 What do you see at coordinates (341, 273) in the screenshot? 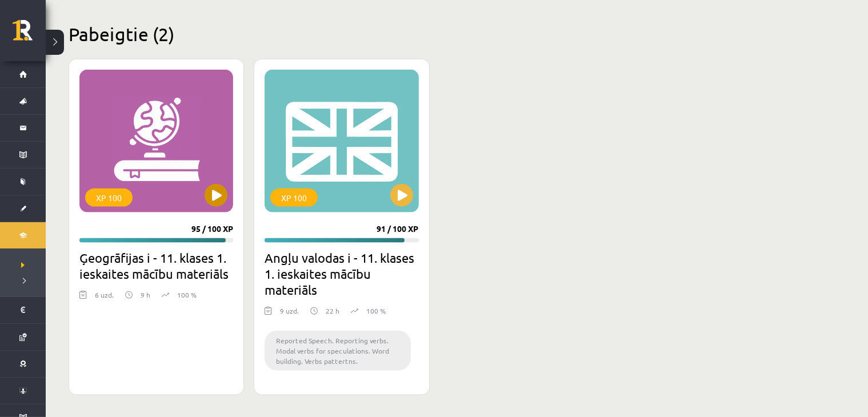
I see `h2: Angļu valodas i - 11. klases 1. ieskaites mācību materiāls` at bounding box center [341, 273].